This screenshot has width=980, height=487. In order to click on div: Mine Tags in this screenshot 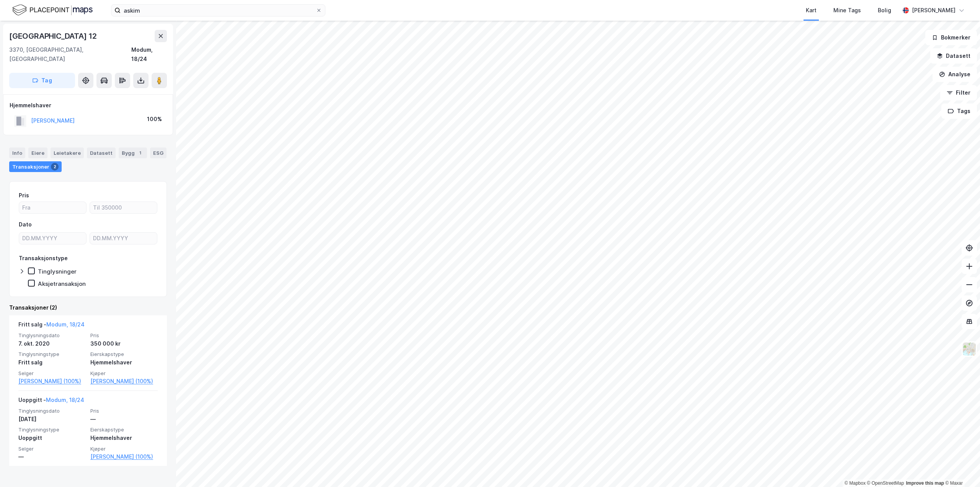, I will do `click(847, 10)`.